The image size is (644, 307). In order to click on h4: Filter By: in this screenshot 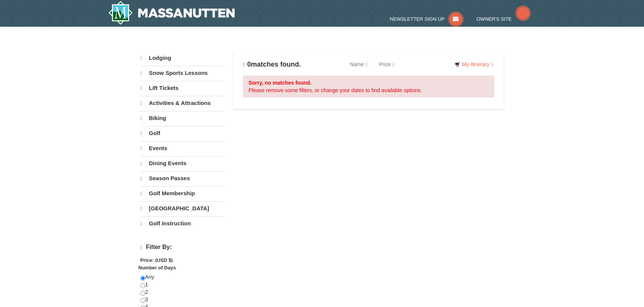, I will do `click(182, 247)`.